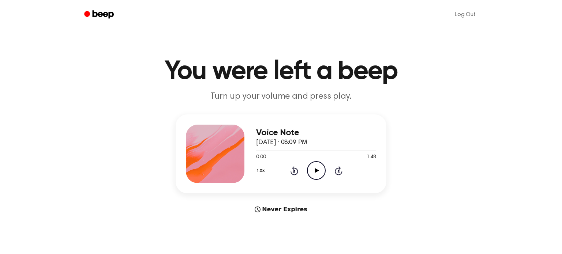 This screenshot has height=254, width=562. What do you see at coordinates (281, 210) in the screenshot?
I see `div: Never Expires` at bounding box center [281, 210].